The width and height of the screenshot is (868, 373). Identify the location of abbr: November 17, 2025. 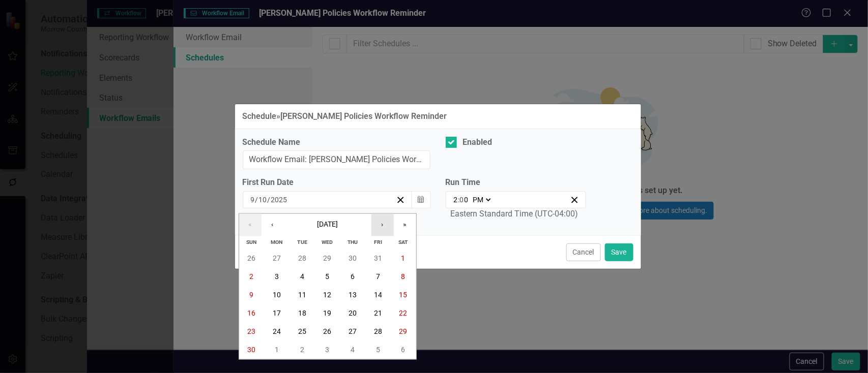
(277, 313).